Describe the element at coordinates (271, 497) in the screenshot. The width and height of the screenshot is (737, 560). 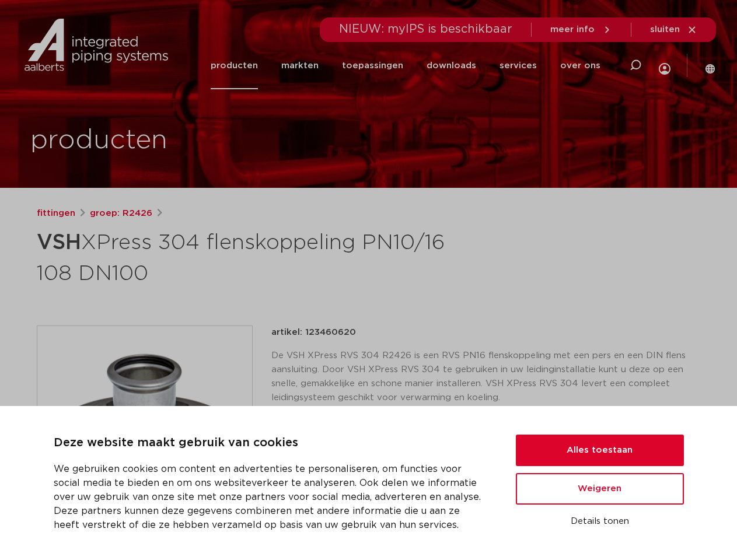
I see `p: We gebruiken cookies om content en advertenties te personaliseren, om functies voor social media ...` at that location.